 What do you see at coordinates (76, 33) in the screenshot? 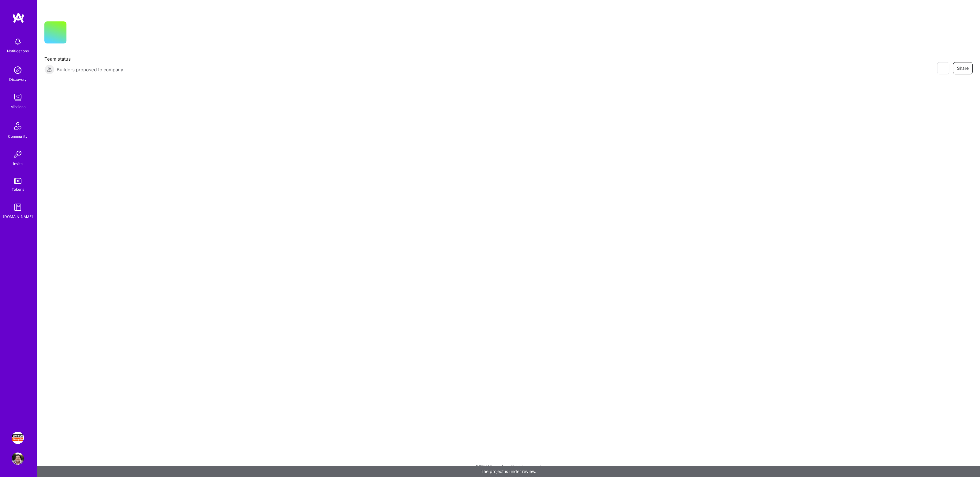
I see `i: icon CompanyGray` at bounding box center [76, 33].